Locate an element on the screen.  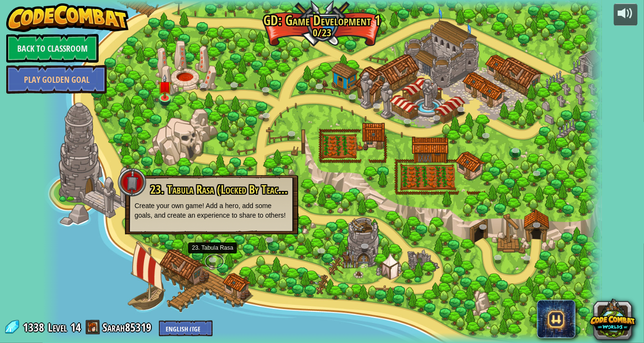
img: level-banner-unstarted.png is located at coordinates (165, 86).